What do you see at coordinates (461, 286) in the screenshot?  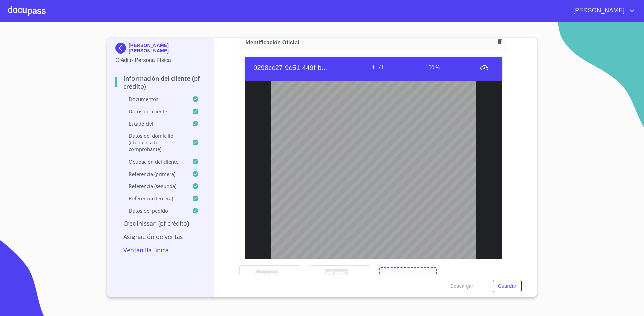 I see `span: Descargar` at bounding box center [461, 286].